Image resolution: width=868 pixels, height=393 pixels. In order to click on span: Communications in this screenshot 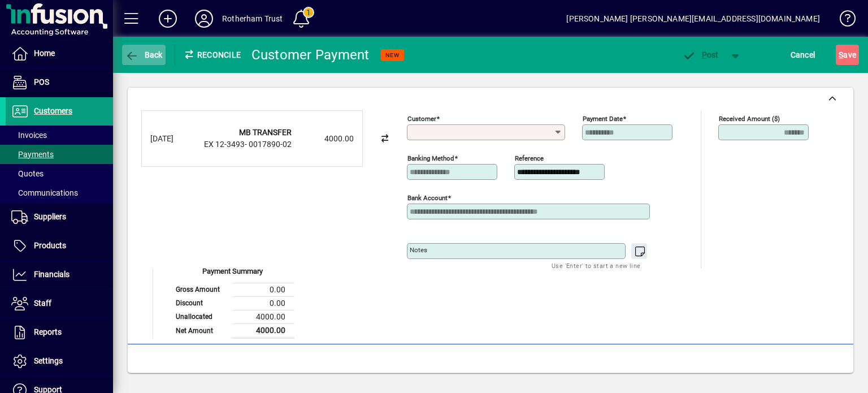, I will do `click(45, 193)`.